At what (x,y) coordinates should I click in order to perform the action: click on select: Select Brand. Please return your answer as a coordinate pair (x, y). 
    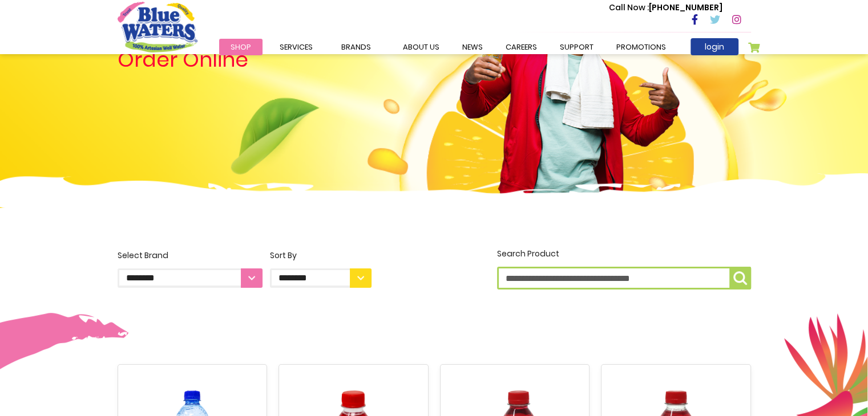
    Looking at the image, I should click on (190, 279).